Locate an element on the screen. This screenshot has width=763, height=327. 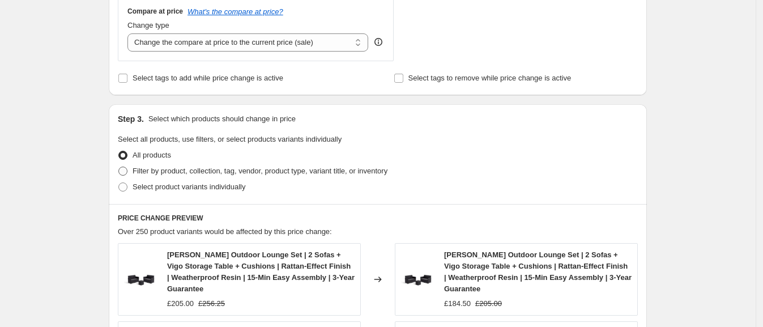
div: £184.50 is located at coordinates (457, 304).